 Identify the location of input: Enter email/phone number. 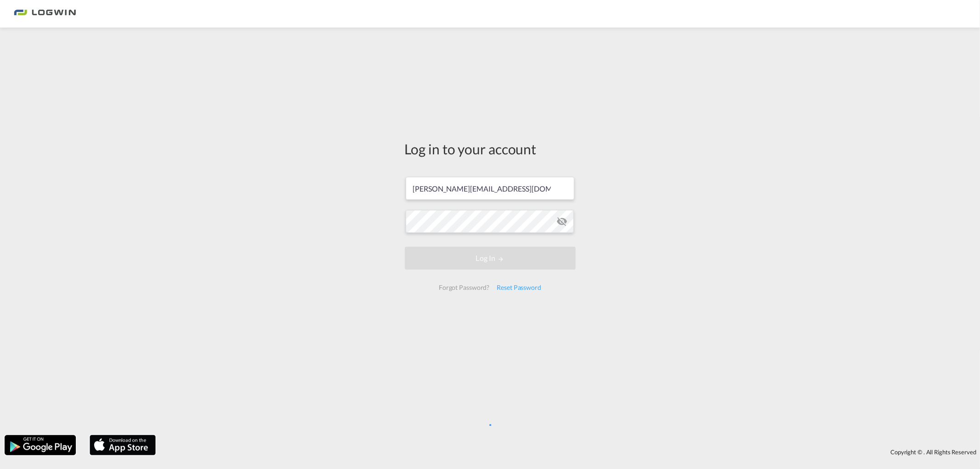
(490, 188).